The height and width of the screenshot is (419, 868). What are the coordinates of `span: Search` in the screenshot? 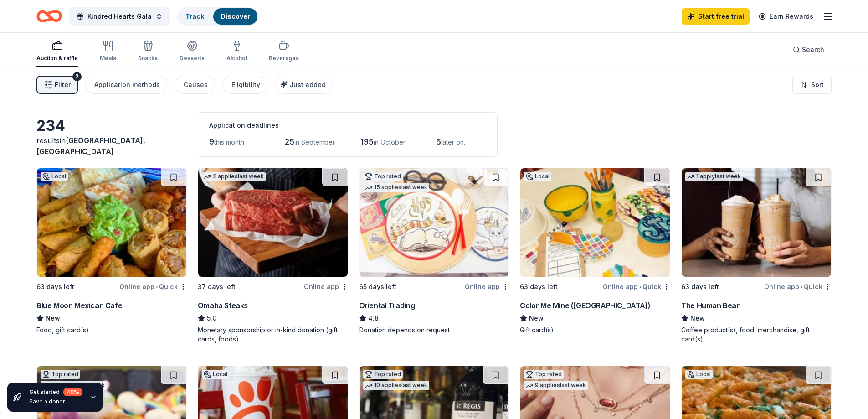 It's located at (813, 50).